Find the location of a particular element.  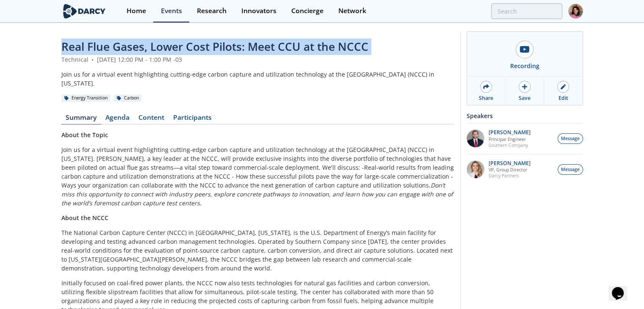

img: Profile is located at coordinates (575, 11).